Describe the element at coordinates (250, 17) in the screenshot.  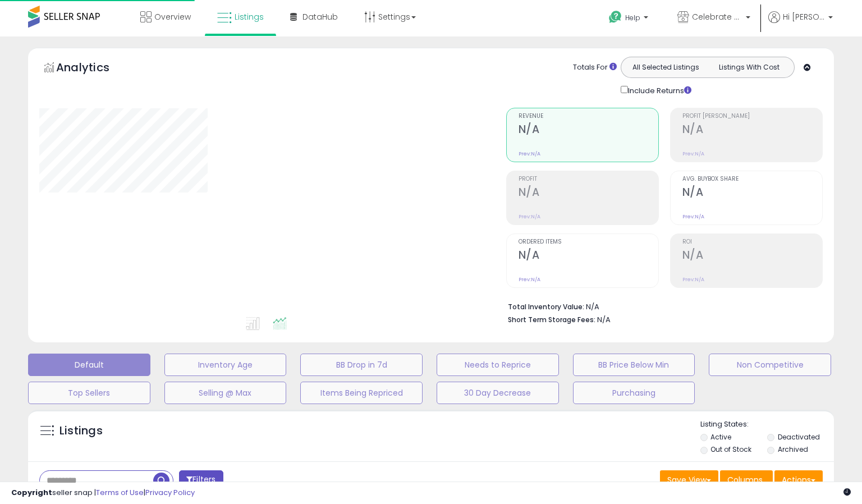
I see `span: Listings` at that location.